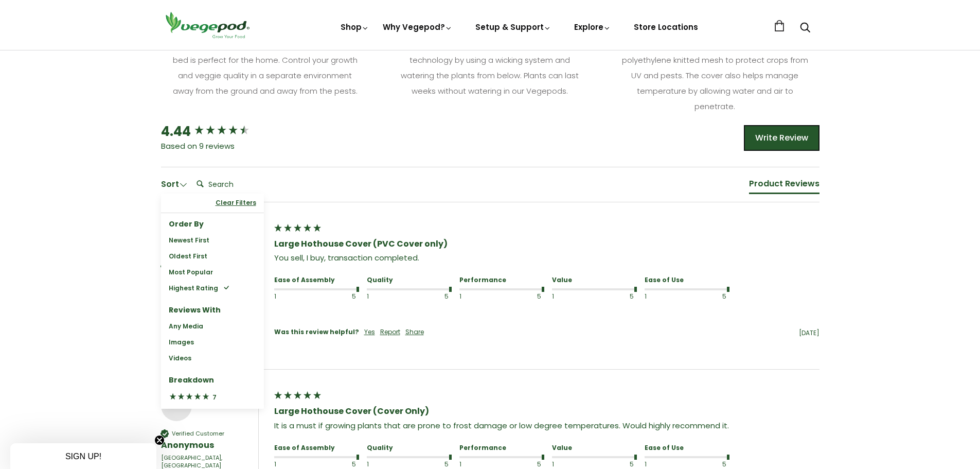 This screenshot has width=980, height=469. Describe the element at coordinates (547, 411) in the screenshot. I see `div: Large Hothouse Cover (Cover Only)` at that location.